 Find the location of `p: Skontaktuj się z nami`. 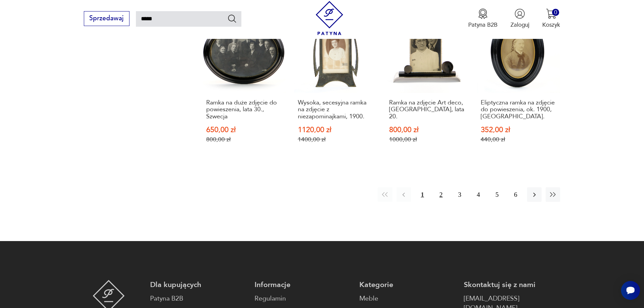

p: Skontaktuj się z nami is located at coordinates (512, 284).